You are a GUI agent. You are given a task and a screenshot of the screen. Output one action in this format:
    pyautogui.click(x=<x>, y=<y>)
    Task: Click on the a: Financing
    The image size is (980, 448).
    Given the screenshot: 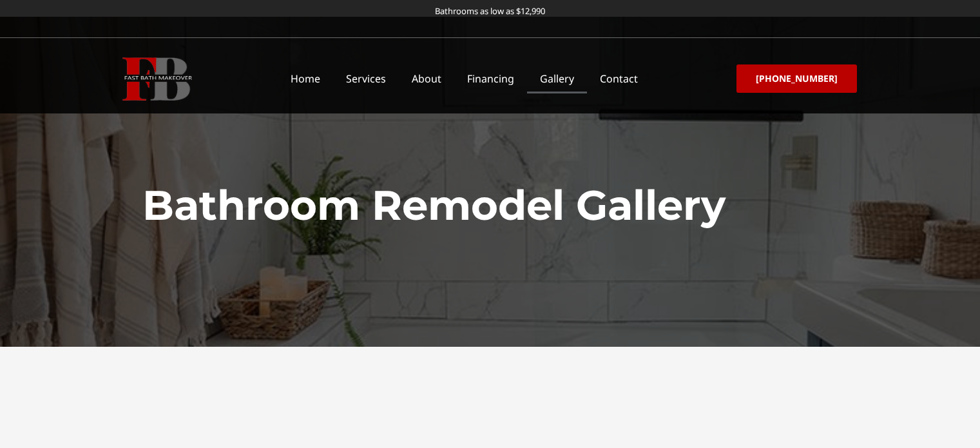 What is the action you would take?
    pyautogui.click(x=490, y=78)
    